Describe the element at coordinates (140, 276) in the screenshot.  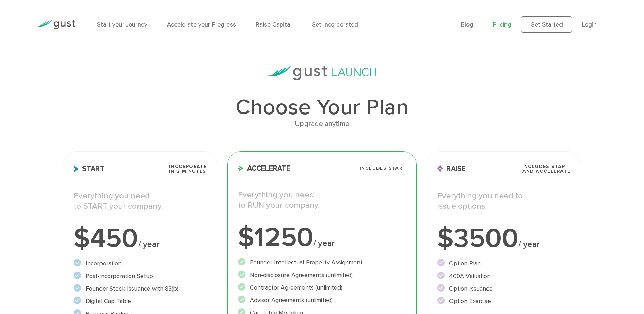
I see `li: Post-incorporation Setup` at that location.